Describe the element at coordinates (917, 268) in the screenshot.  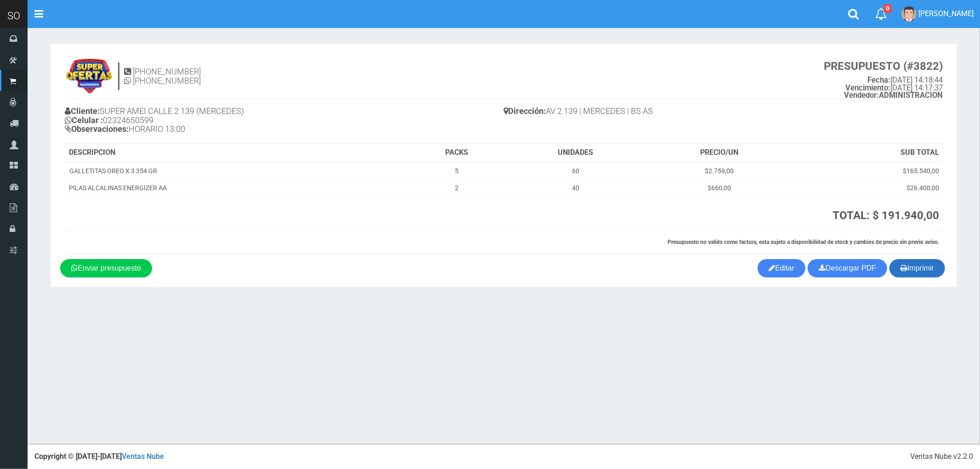
I see `button: Imprimir` at that location.